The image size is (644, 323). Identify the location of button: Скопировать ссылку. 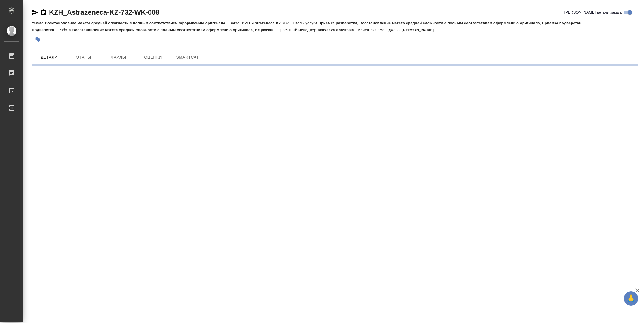
(44, 13).